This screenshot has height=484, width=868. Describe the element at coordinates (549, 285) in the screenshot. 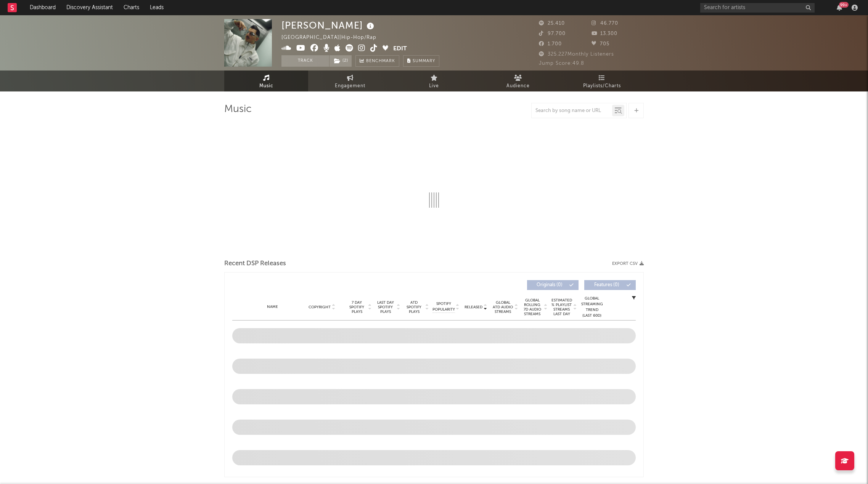

I see `span: Originals ( 0 )` at that location.